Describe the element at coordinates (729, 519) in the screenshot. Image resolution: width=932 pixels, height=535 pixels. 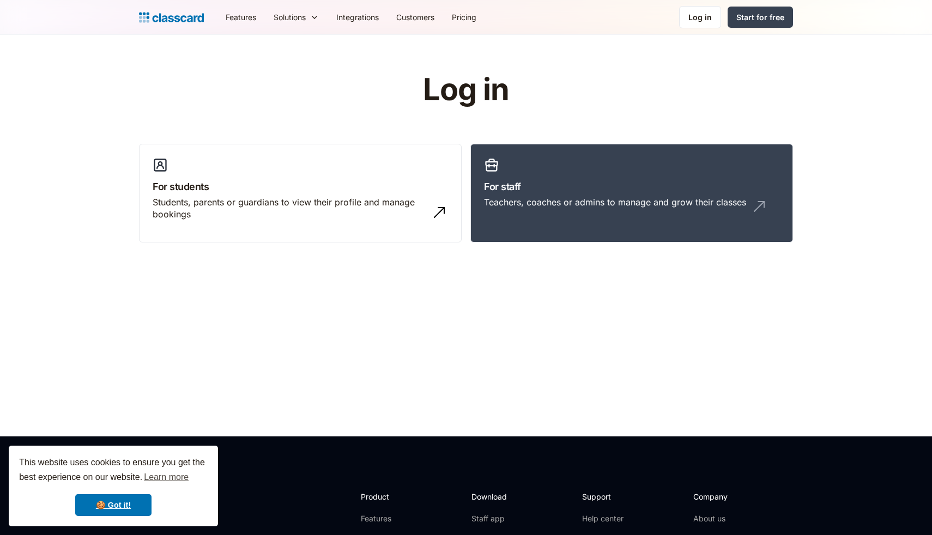
I see `a: About us` at that location.